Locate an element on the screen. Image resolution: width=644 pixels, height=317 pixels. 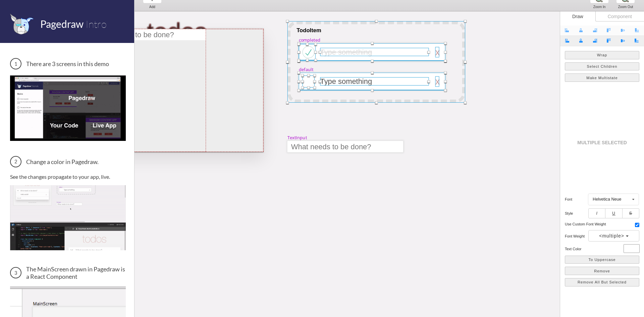
button: Remove All But Selected is located at coordinates (602, 282).